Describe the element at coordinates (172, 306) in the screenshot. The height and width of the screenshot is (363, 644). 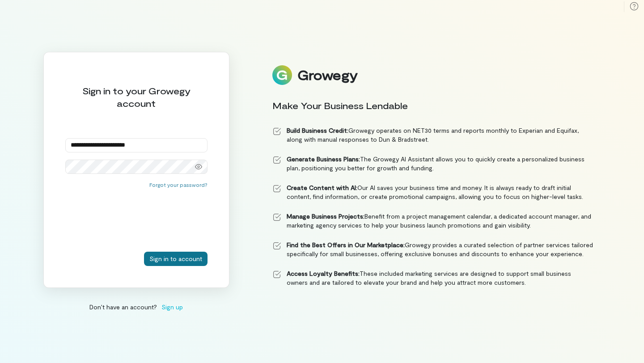
I see `span: Sign up` at that location.